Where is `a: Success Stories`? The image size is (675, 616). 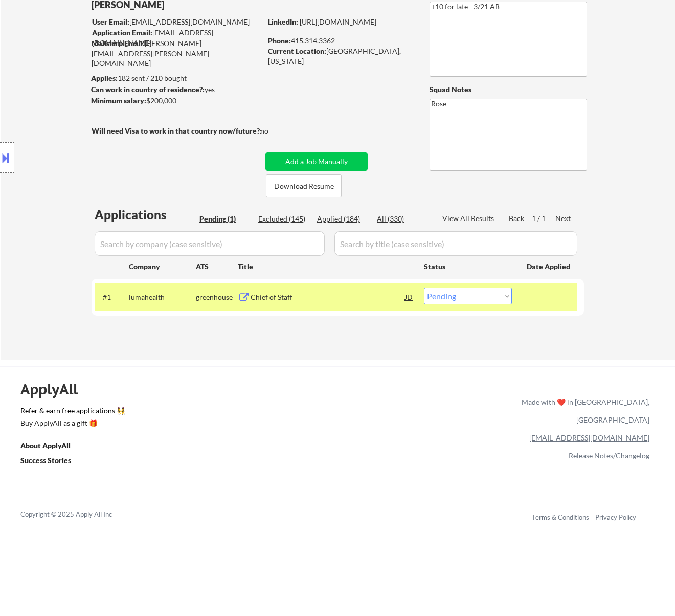 a: Success Stories is located at coordinates (53, 461).